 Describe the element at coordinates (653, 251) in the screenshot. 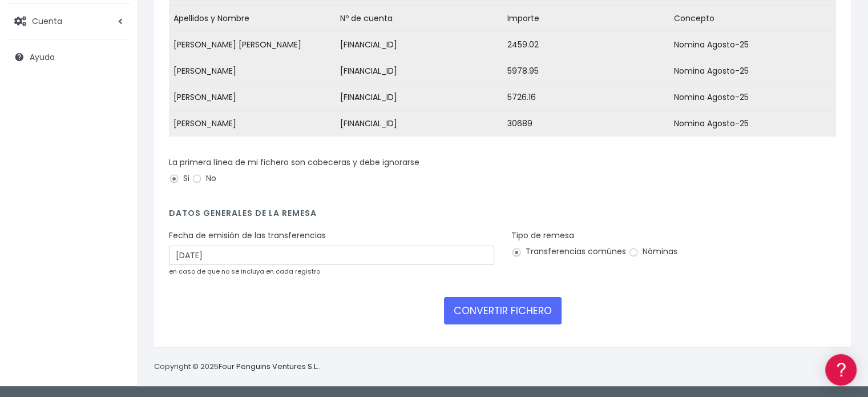

I see `label: Nóminas` at that location.